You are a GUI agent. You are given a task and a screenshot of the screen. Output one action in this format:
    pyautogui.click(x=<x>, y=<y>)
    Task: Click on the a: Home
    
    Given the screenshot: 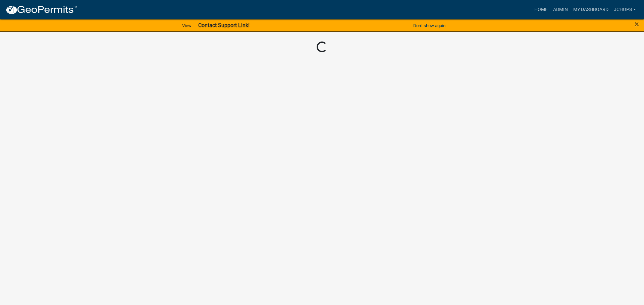 What is the action you would take?
    pyautogui.click(x=541, y=10)
    